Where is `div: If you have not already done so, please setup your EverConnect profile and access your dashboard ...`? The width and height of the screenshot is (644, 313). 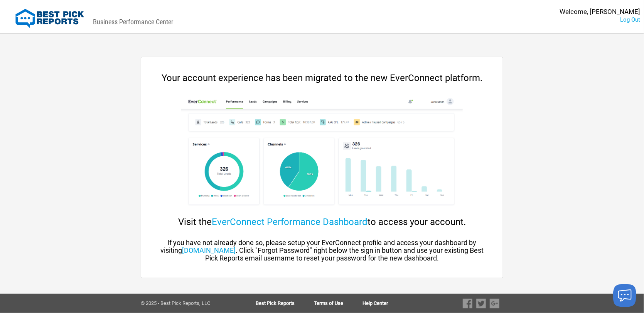
div: If you have not already done so, please setup your EverConnect profile and access your dashboard ... is located at coordinates (322, 250).